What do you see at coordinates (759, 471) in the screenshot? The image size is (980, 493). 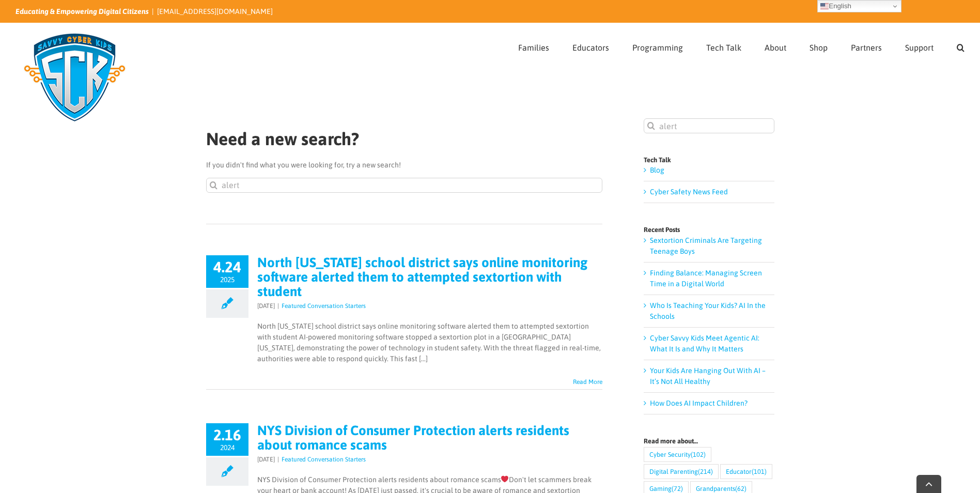 I see `span: (101)` at bounding box center [759, 471].